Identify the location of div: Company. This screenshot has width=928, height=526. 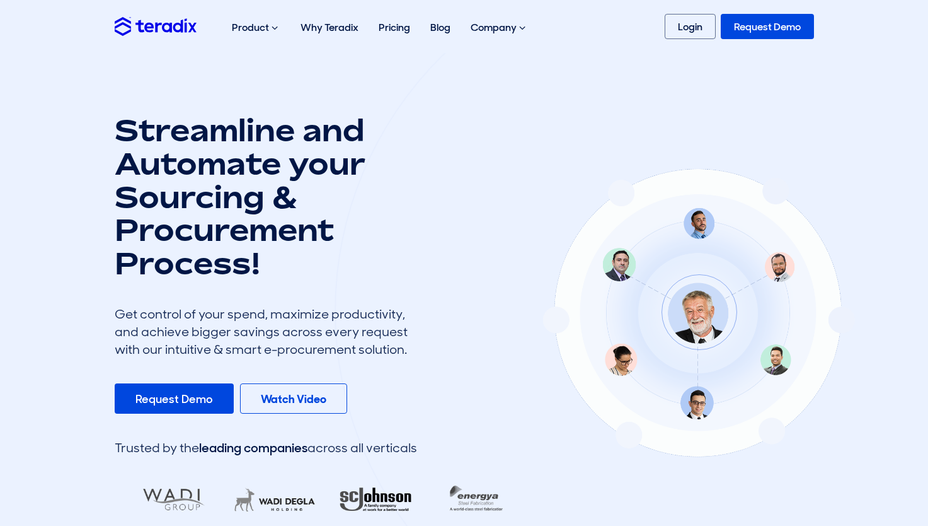
(499, 28).